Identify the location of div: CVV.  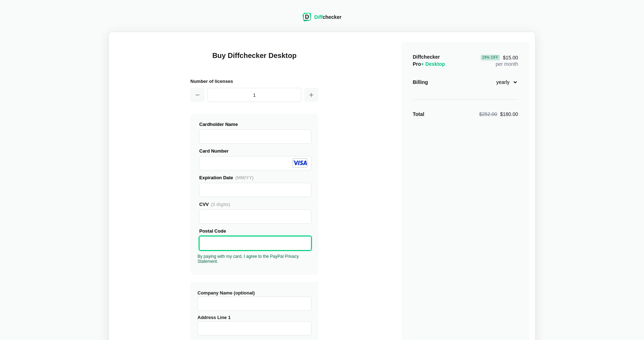
(255, 204).